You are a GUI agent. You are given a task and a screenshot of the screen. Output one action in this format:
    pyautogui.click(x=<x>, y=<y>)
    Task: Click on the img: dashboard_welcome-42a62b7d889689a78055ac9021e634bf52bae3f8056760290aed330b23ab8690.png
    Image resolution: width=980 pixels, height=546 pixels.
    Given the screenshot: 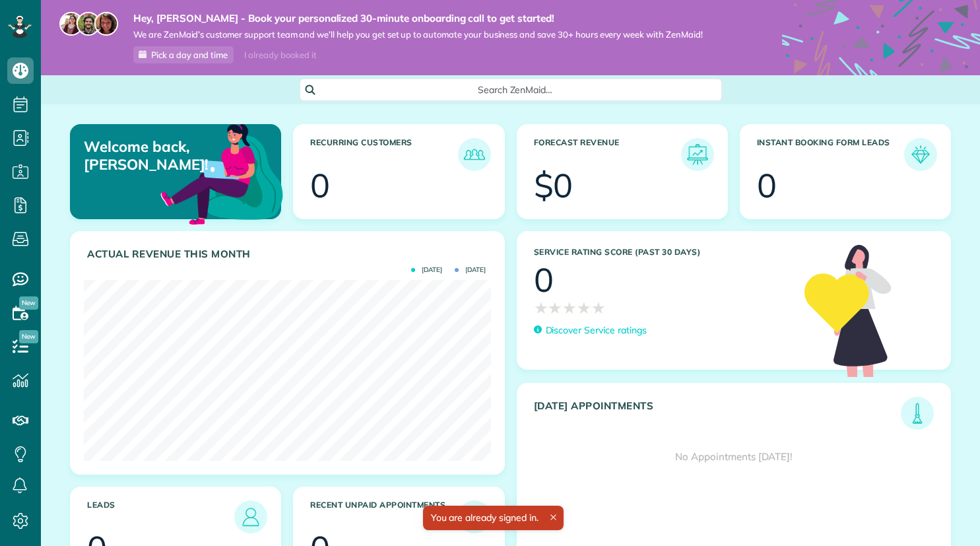 What is the action you would take?
    pyautogui.click(x=221, y=173)
    